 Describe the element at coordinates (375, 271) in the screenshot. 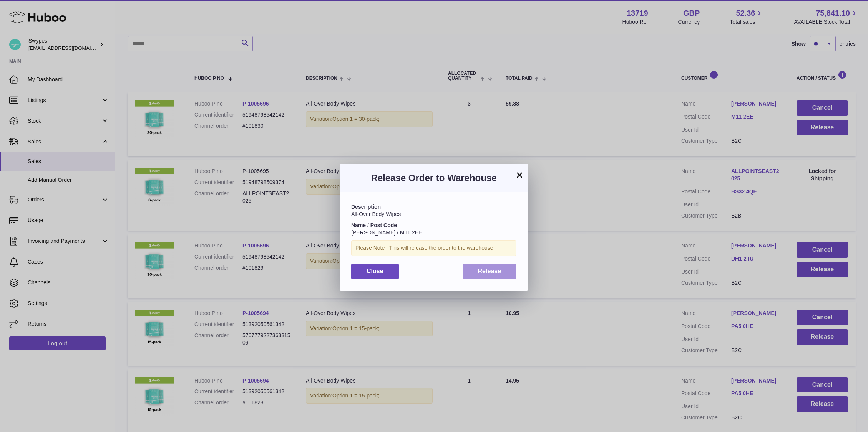

I see `button: Close` at that location.